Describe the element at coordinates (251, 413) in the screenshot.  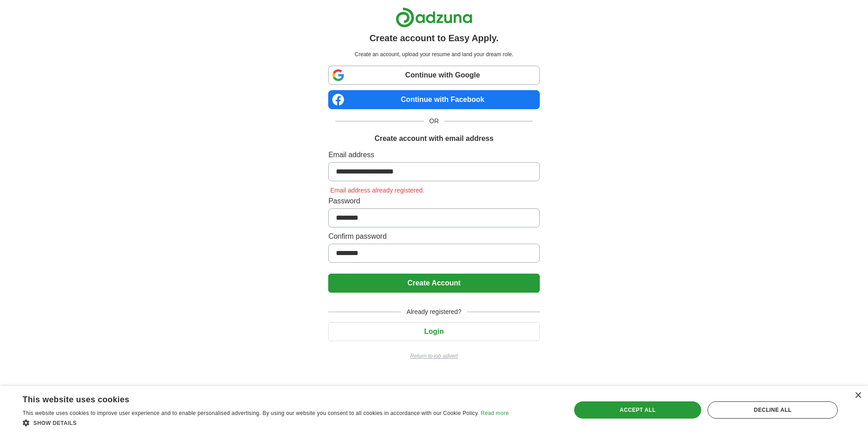
I see `span: This website uses cookies to improve user experience and to enable personalised advertising. By u...` at that location.